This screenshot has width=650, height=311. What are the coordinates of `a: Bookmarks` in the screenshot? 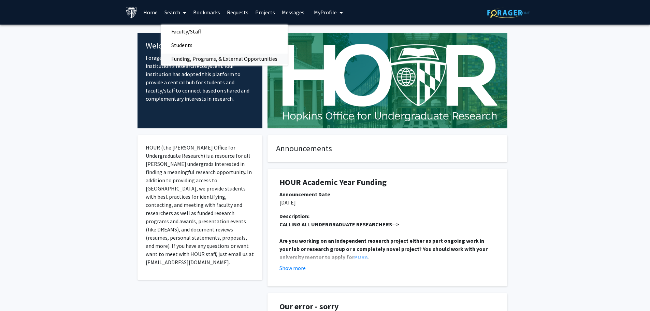 It's located at (207, 12).